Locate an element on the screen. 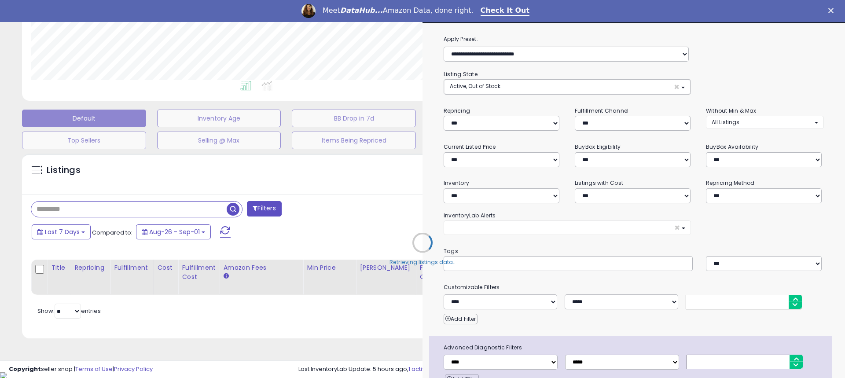 The width and height of the screenshot is (845, 378). small: Listing State is located at coordinates (460, 74).